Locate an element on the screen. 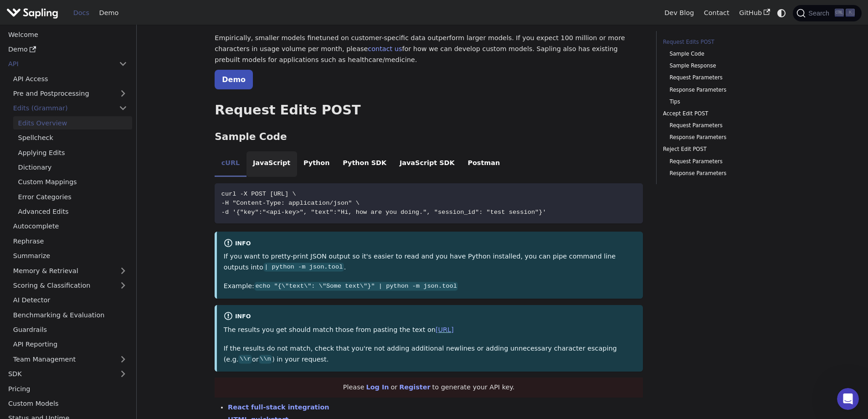  p: The results you get should match those from pasting the text on is located at coordinates (430, 330).